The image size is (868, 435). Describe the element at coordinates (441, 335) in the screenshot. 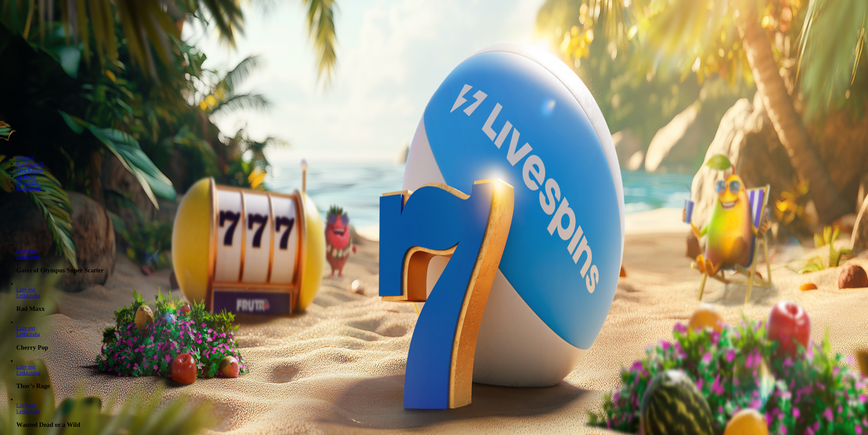

I see `article: Cherry Pop` at that location.